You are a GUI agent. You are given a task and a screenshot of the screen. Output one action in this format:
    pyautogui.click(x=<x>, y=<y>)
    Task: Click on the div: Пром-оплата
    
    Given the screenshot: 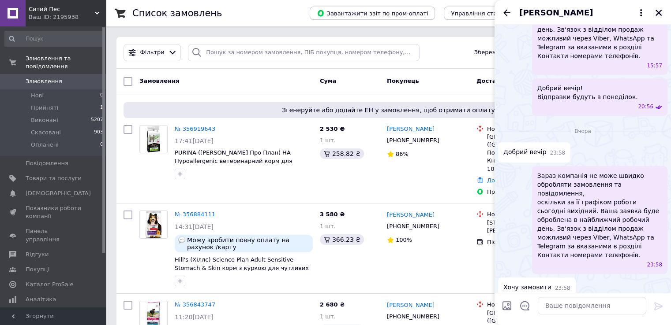 What is the action you would take?
    pyautogui.click(x=531, y=192)
    